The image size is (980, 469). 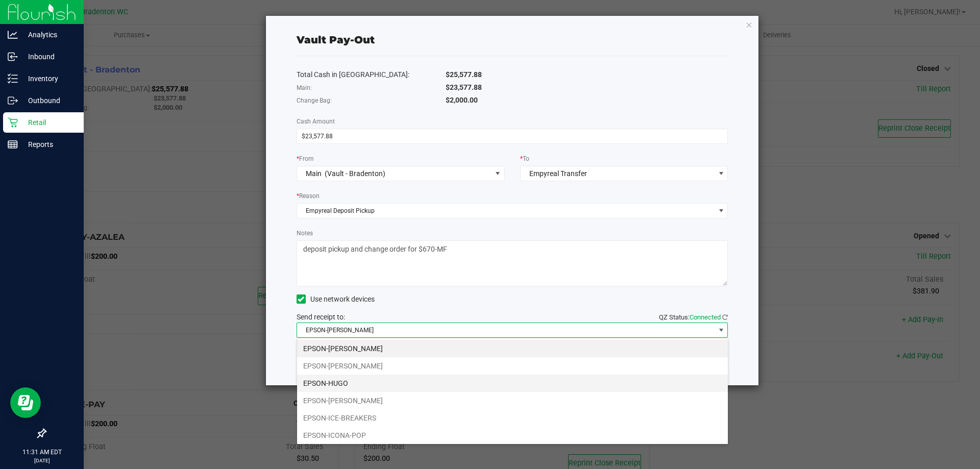 What do you see at coordinates (304, 233) in the screenshot?
I see `label: Notes` at bounding box center [304, 233].